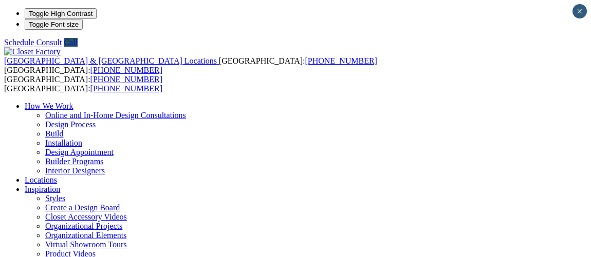  Describe the element at coordinates (86, 235) in the screenshot. I see `a: Organizational Elements` at that location.